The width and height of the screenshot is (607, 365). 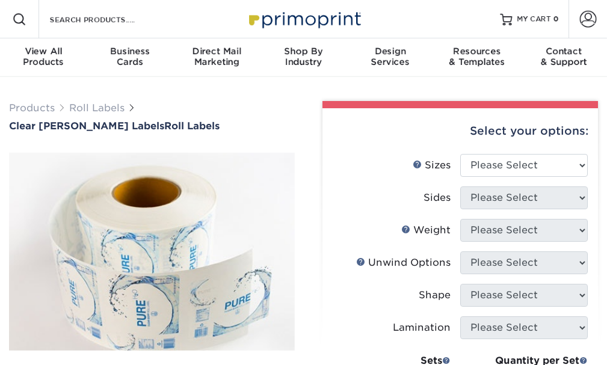 What do you see at coordinates (403, 263) in the screenshot?
I see `div: Unwind Options` at bounding box center [403, 263].